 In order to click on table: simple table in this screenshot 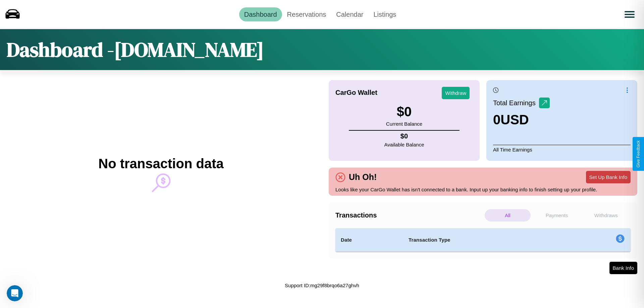, I will do `click(483, 240)`.